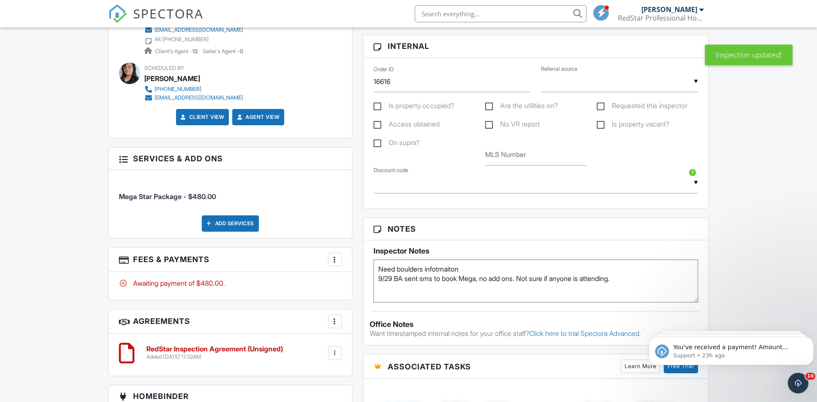 Image resolution: width=817 pixels, height=402 pixels. I want to click on a: Client View, so click(202, 117).